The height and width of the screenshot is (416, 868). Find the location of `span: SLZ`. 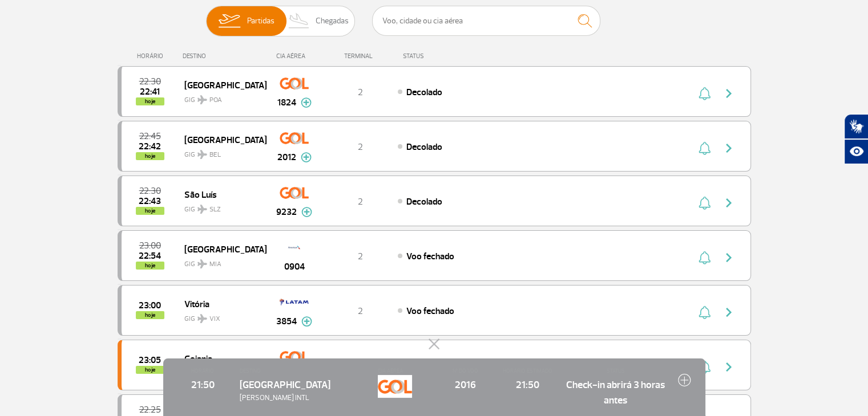

span: SLZ is located at coordinates (215, 210).